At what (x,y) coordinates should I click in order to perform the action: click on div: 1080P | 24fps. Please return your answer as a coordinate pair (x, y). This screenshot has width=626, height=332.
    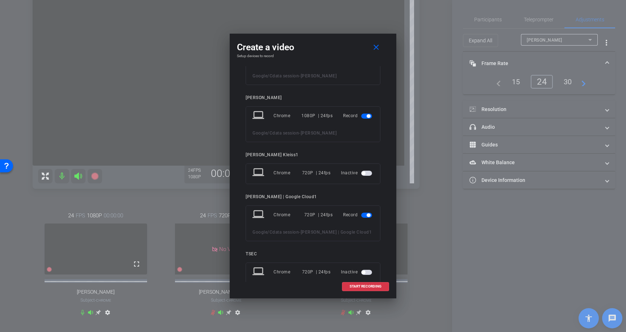
    Looking at the image, I should click on (317, 116).